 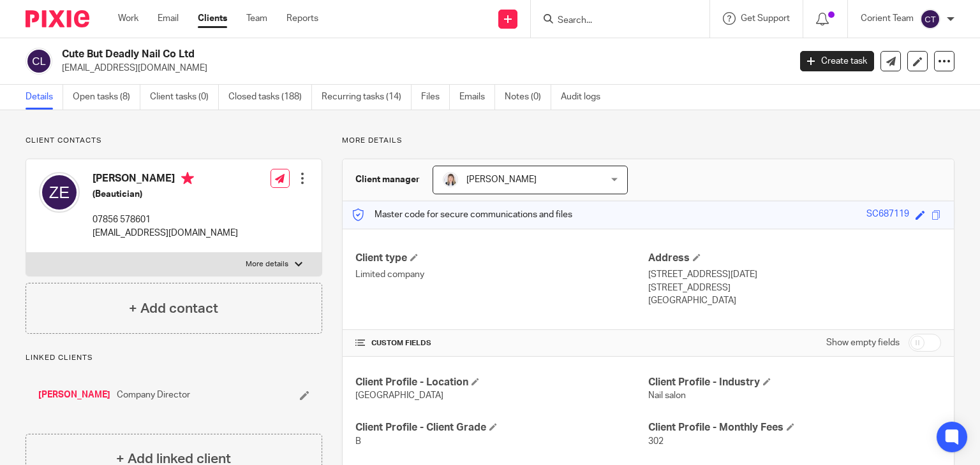 I want to click on h5: (Beautician), so click(x=165, y=194).